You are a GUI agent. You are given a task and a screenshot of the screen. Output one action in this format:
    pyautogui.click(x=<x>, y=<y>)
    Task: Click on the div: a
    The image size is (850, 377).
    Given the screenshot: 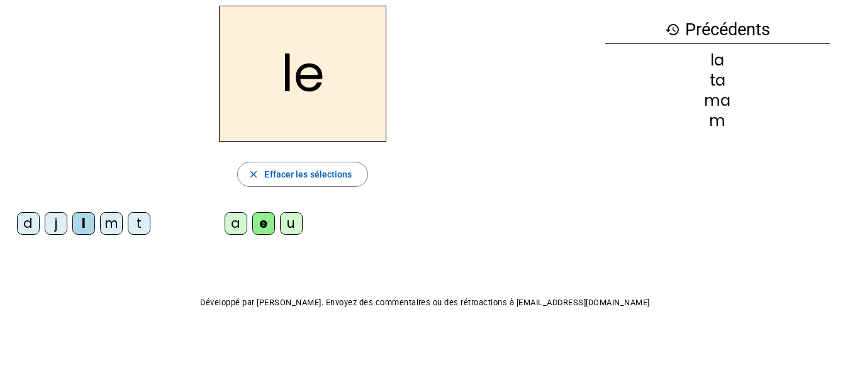 What is the action you would take?
    pyautogui.click(x=236, y=223)
    